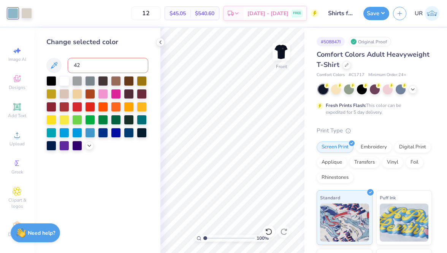  I want to click on span: Add Text, so click(17, 116).